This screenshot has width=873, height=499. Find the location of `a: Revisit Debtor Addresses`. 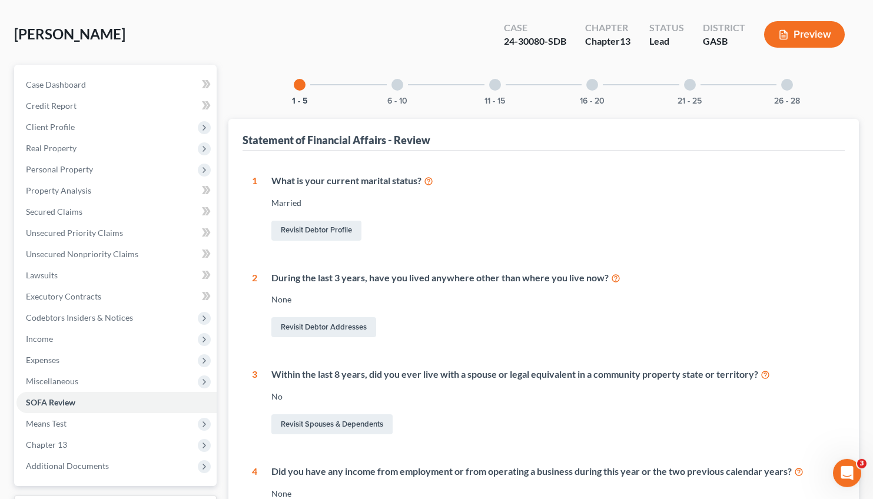

a: Revisit Debtor Addresses is located at coordinates (324, 327).